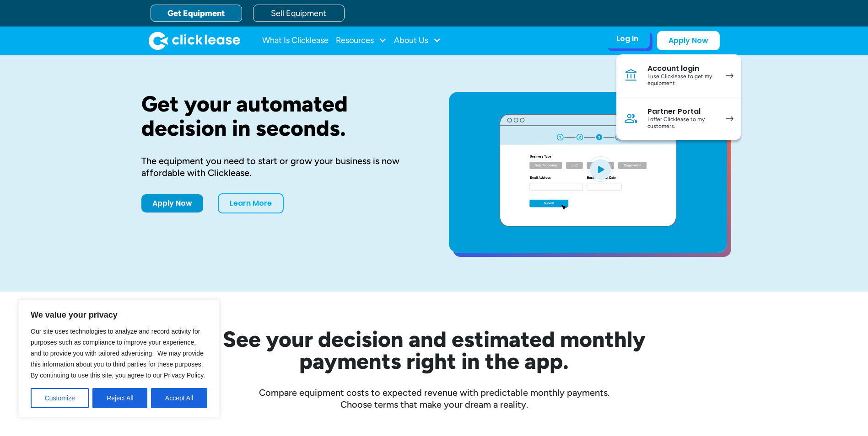 This screenshot has width=868, height=436. Describe the element at coordinates (632, 118) in the screenshot. I see `img: Person icon` at that location.